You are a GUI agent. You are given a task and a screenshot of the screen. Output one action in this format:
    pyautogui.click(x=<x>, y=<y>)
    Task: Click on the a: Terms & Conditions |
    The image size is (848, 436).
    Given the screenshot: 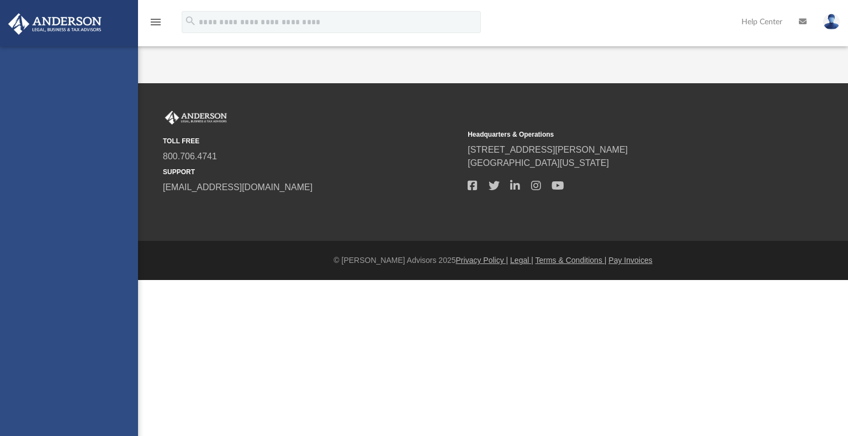 What is the action you would take?
    pyautogui.click(x=571, y=260)
    